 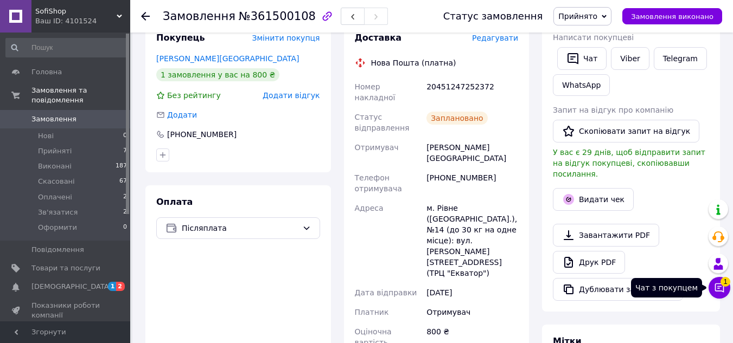 What do you see at coordinates (182, 115) in the screenshot?
I see `span: Додати` at bounding box center [182, 115].